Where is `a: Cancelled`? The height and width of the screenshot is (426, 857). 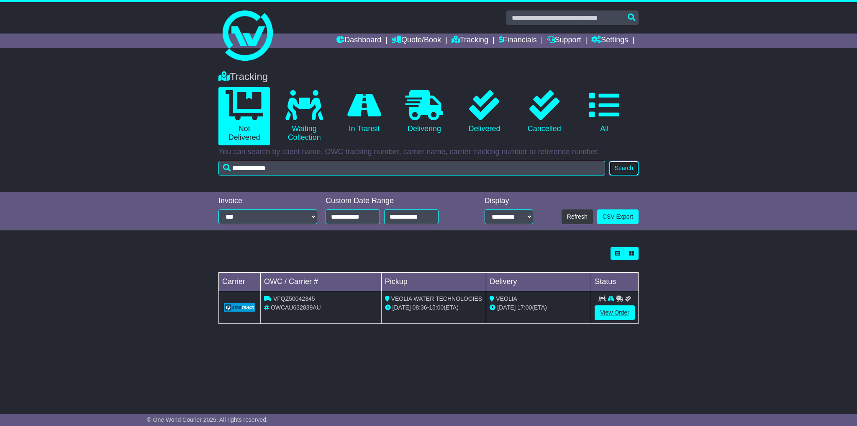 a: Cancelled is located at coordinates (544, 112).